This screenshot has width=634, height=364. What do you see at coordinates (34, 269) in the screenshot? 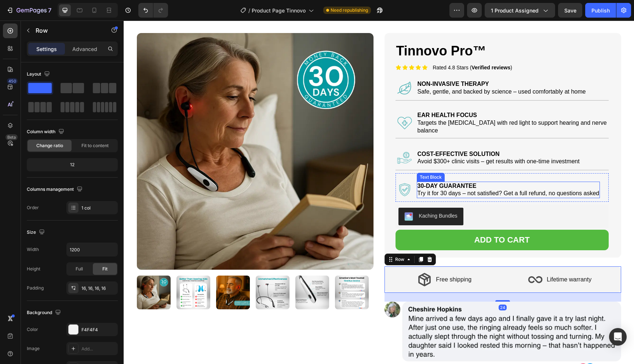
I see `div: Height` at bounding box center [34, 269].